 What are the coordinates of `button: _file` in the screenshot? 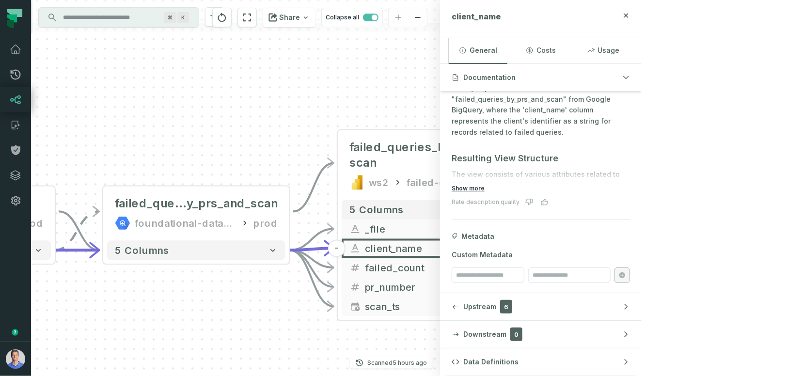 It's located at (431, 229).